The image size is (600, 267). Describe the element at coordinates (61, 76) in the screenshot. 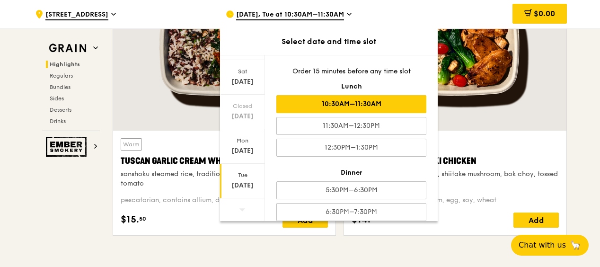

I see `span: Regulars` at that location.